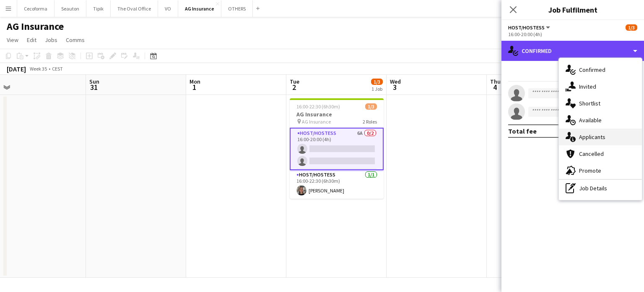 The height and width of the screenshot is (292, 644). I want to click on span: Thu, so click(495, 82).